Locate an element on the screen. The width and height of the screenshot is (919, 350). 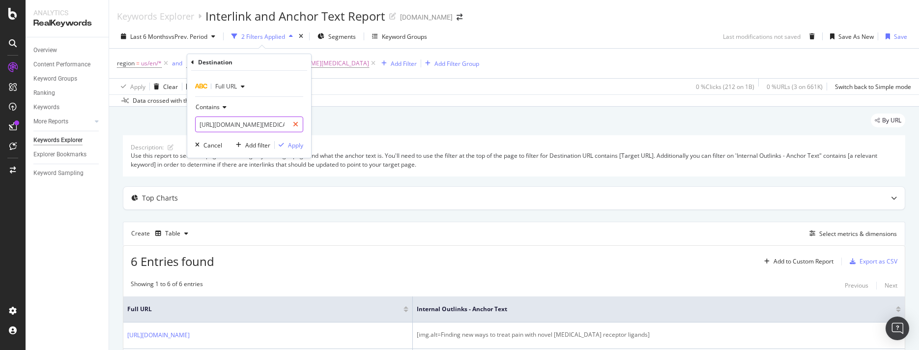
div: Showing 1 to 6 of 6 entries is located at coordinates (167, 285).